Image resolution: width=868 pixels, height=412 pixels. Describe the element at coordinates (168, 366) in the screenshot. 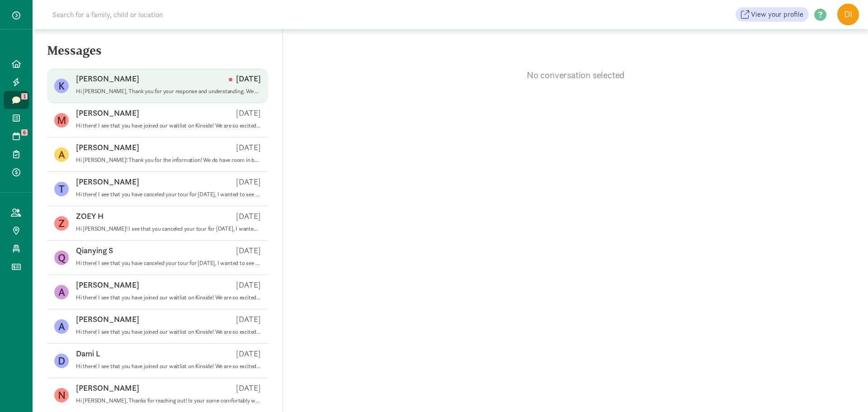

I see `p: Hi there! I see that you have joined our waitlist on Kinside! We are so excited that you want to ...` at that location.